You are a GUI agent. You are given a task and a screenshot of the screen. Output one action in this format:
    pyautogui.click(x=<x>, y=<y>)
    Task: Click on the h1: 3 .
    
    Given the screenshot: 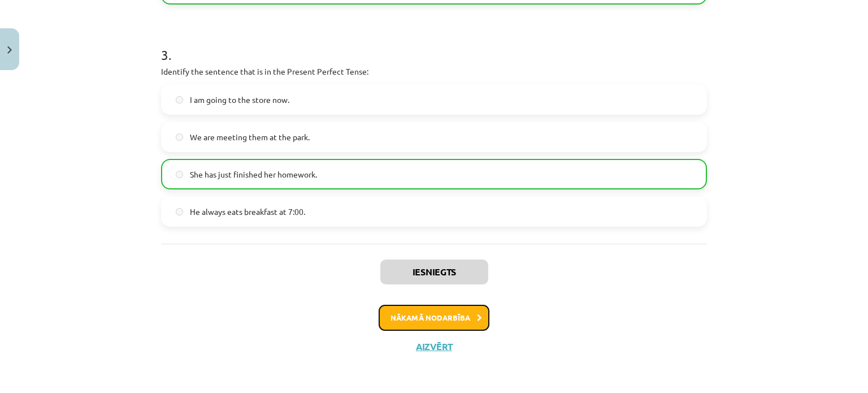 What is the action you would take?
    pyautogui.click(x=434, y=45)
    